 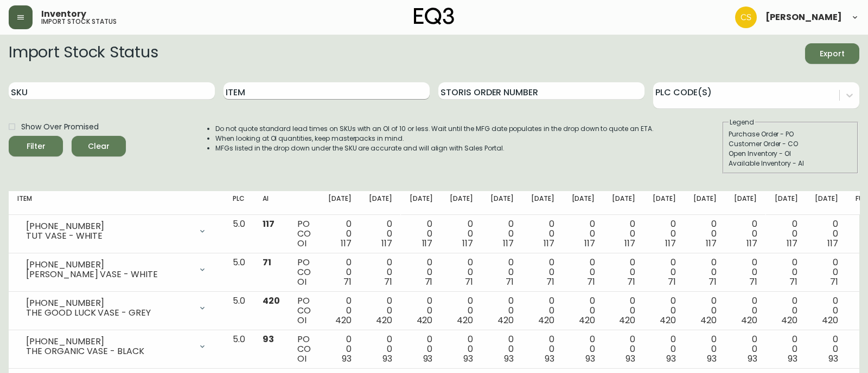 What do you see at coordinates (434, 16) in the screenshot?
I see `img: logo` at bounding box center [434, 16].